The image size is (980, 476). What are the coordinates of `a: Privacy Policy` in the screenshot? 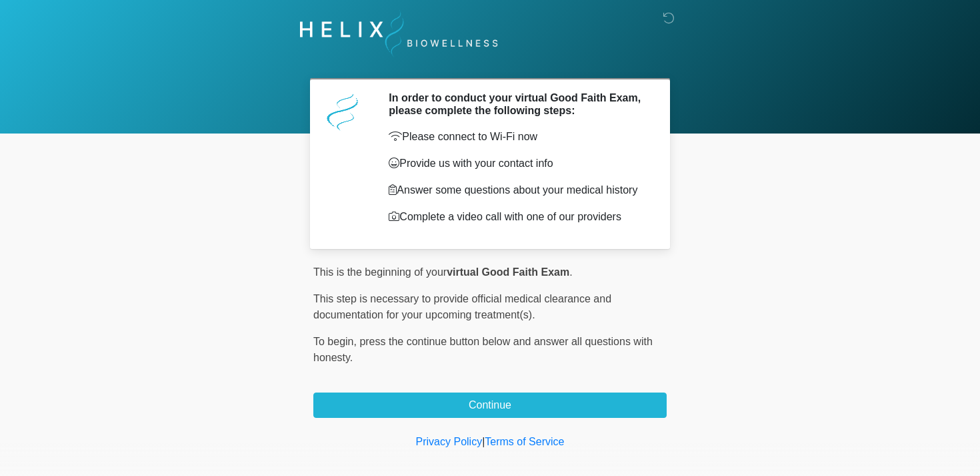 It's located at (449, 441).